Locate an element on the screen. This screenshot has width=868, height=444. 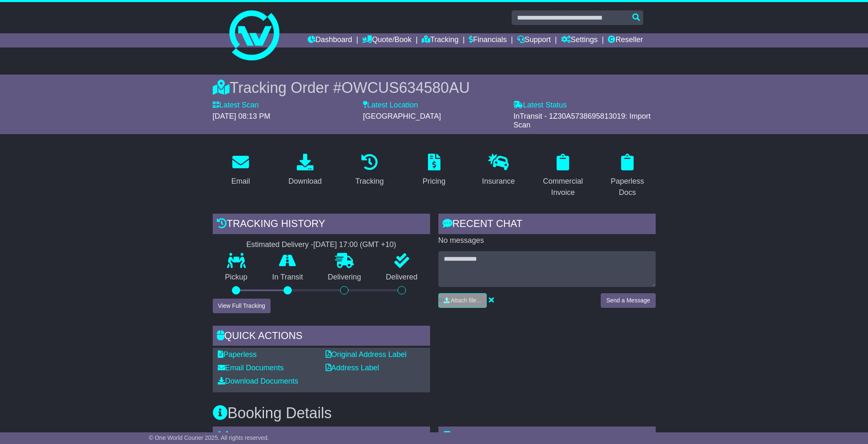
a: Email is located at coordinates (240, 170).